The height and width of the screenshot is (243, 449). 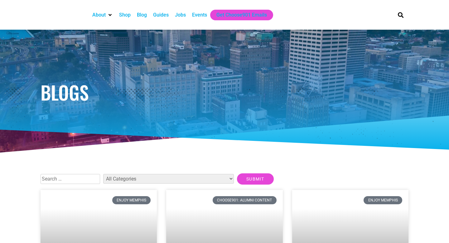 I want to click on div: Get Choose901 Emails, so click(x=242, y=15).